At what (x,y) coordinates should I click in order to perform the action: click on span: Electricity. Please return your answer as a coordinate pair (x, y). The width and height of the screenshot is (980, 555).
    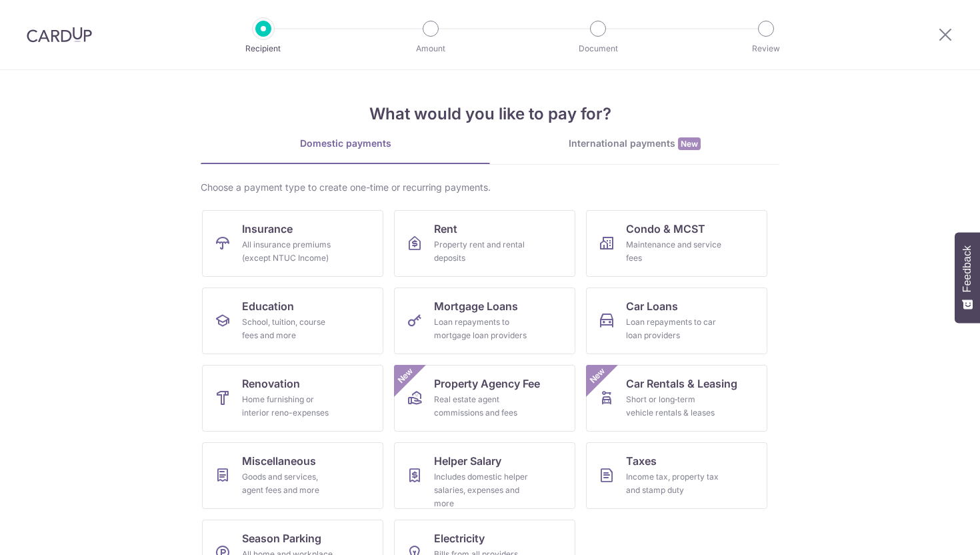
    Looking at the image, I should click on (460, 539).